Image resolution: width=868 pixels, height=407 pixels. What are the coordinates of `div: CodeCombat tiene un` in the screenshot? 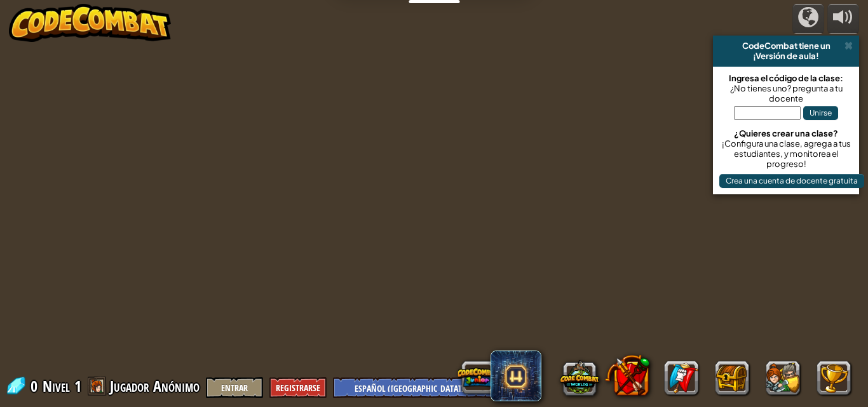 It's located at (787, 45).